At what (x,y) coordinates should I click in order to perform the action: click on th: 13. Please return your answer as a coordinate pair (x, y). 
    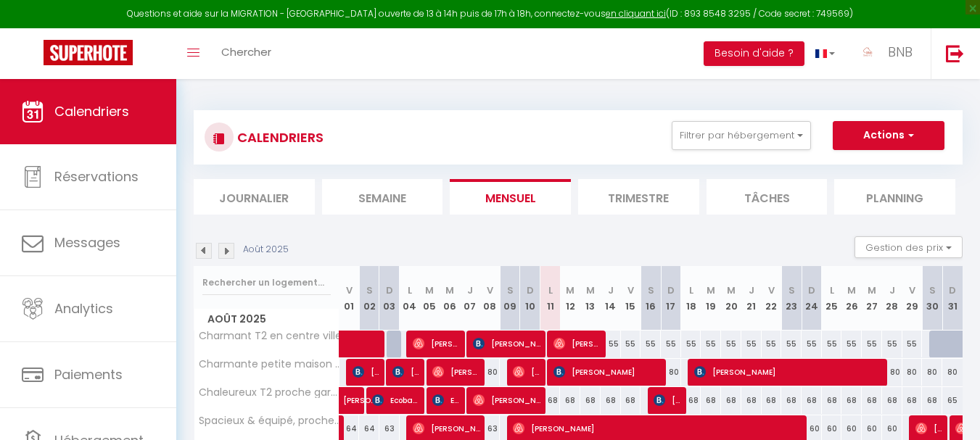
    Looking at the image, I should click on (591, 298).